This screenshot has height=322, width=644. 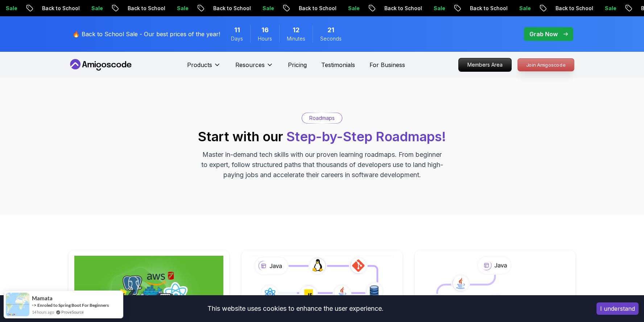 I want to click on p: Roadmaps, so click(x=322, y=118).